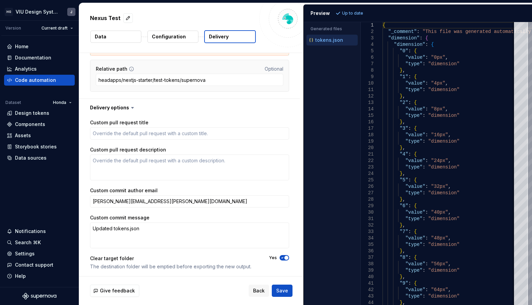 The image size is (532, 305). I want to click on a: Supernova Logo, so click(39, 296).